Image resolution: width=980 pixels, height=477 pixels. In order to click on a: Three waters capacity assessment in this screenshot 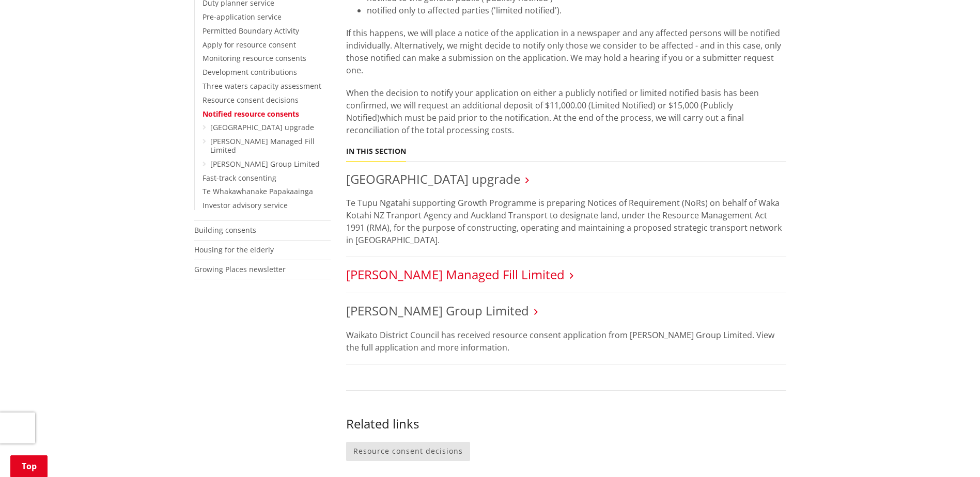, I will do `click(262, 86)`.